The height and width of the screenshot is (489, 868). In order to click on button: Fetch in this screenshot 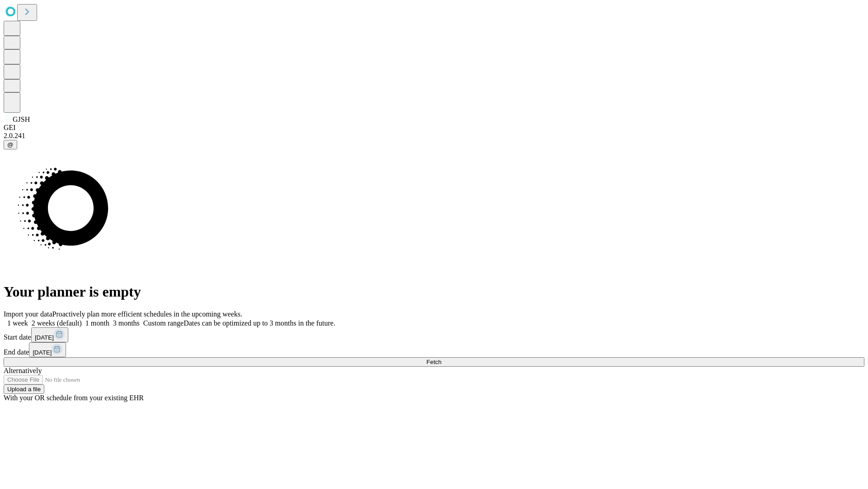, I will do `click(434, 362)`.